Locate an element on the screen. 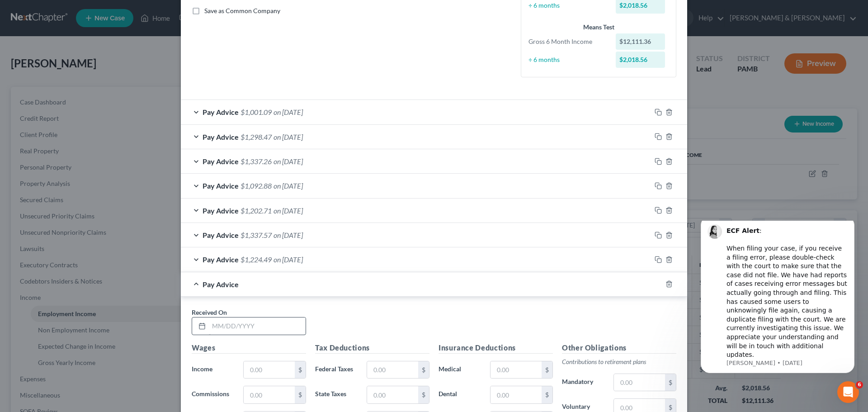 This screenshot has height=412, width=868. div: Means Test is located at coordinates (599, 27).